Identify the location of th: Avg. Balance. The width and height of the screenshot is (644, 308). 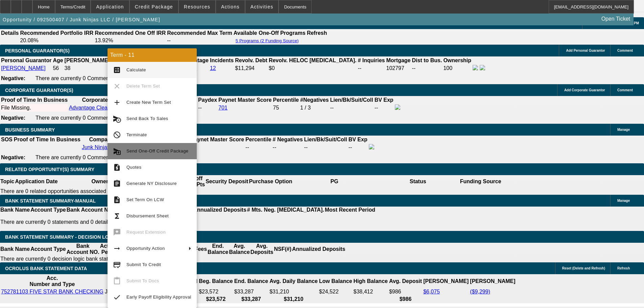
(239, 249).